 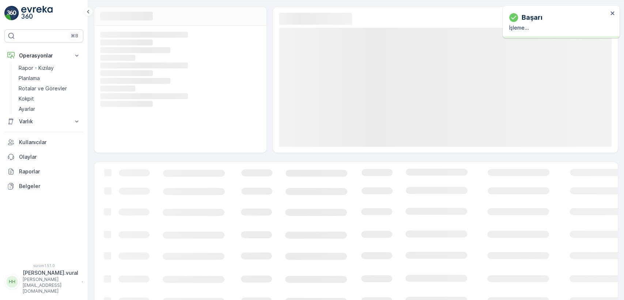 What do you see at coordinates (26, 121) in the screenshot?
I see `font: Varlık` at bounding box center [26, 121].